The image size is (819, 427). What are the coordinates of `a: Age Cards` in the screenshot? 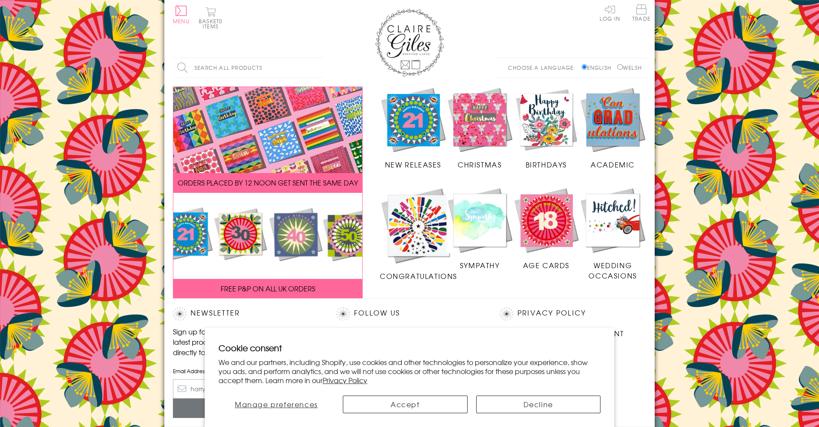 It's located at (546, 228).